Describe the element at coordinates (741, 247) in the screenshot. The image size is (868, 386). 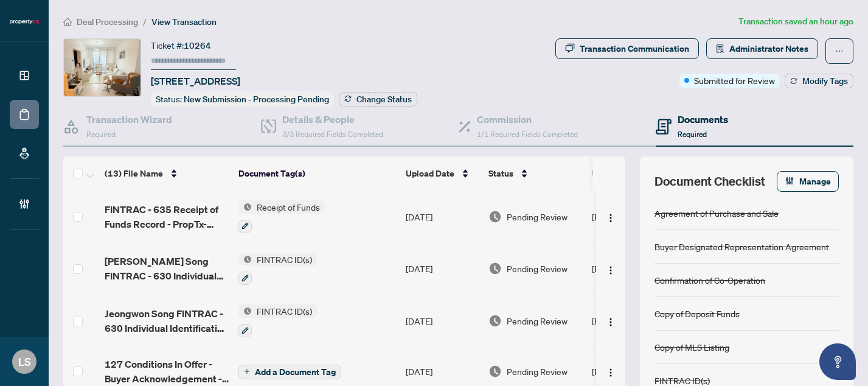
I see `div: Buyer Designated Representation Agreement` at that location.